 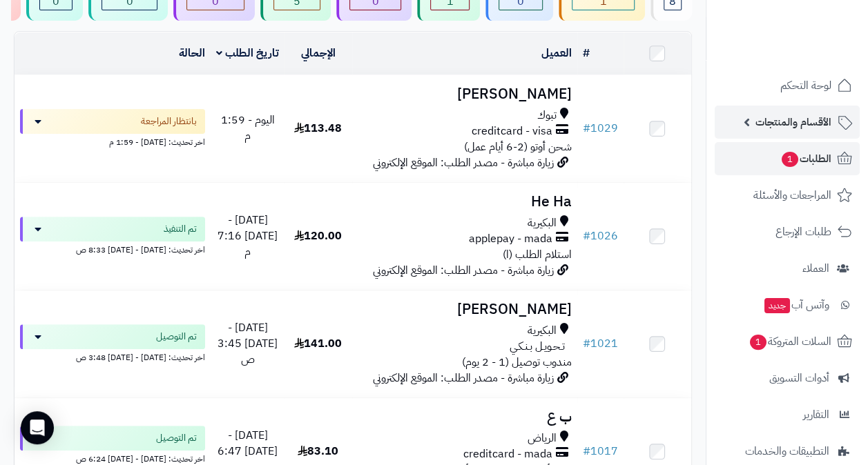 I want to click on a: لوحة التحكم, so click(x=788, y=86).